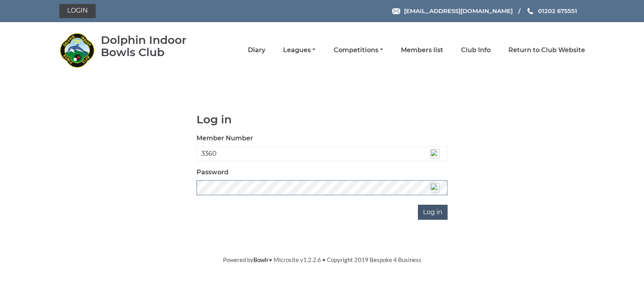 The height and width of the screenshot is (298, 644). Describe the element at coordinates (547, 50) in the screenshot. I see `a: Return to Club Website` at that location.